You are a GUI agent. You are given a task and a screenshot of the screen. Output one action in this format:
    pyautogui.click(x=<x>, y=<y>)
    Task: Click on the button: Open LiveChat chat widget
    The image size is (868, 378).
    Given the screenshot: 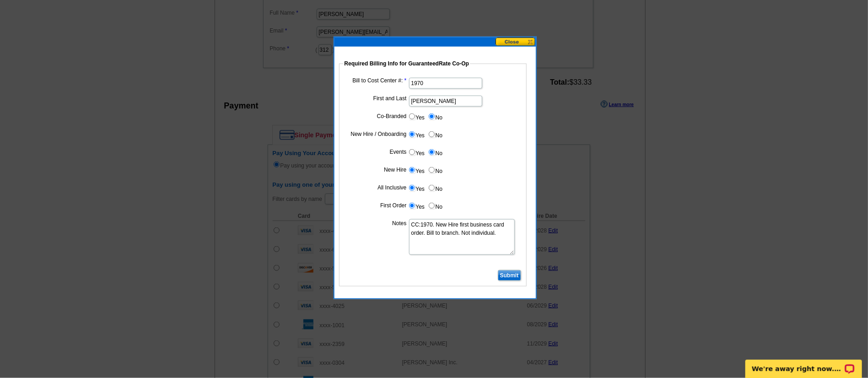 What is the action you would take?
    pyautogui.click(x=110, y=20)
    